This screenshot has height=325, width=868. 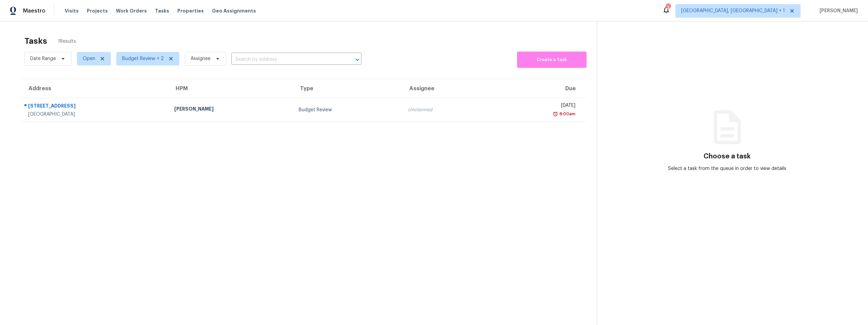 I want to click on div: Unclaimed, so click(x=446, y=110).